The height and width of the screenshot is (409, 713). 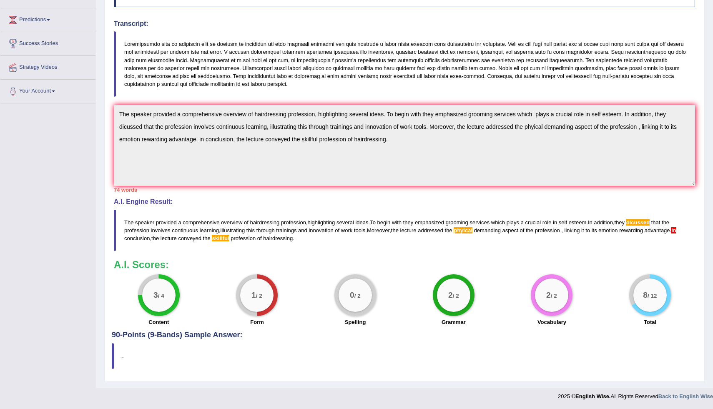 What do you see at coordinates (551, 322) in the screenshot?
I see `label: Vocabulary` at bounding box center [551, 322].